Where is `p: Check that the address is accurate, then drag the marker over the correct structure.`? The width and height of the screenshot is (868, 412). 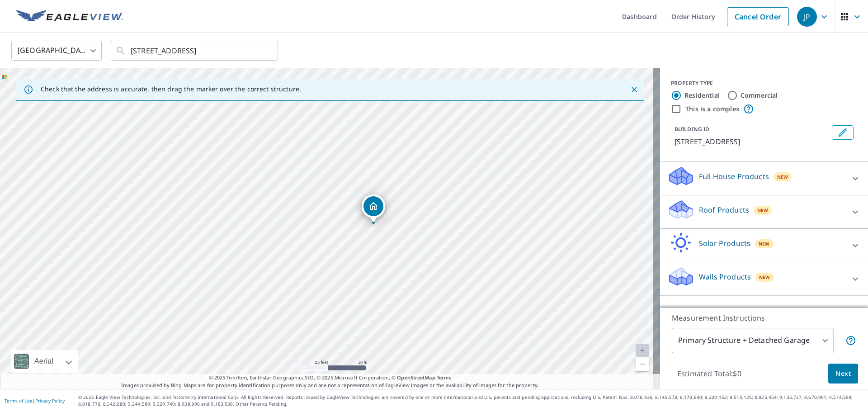
p: Check that the address is accurate, then drag the marker over the correct structure. is located at coordinates (171, 89).